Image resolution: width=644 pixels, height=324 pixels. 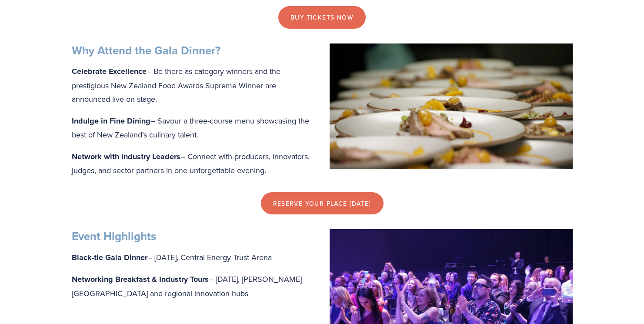 What do you see at coordinates (146, 50) in the screenshot?
I see `strong: Why Attend the Gala Dinner?` at bounding box center [146, 50].